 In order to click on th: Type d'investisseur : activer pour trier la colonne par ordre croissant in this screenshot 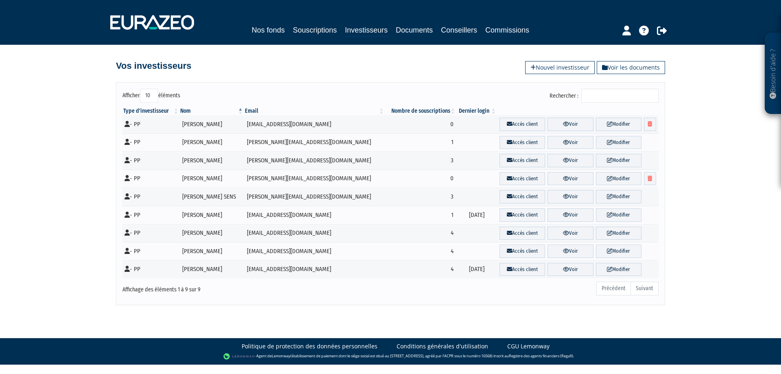, I will do `click(151, 111)`.